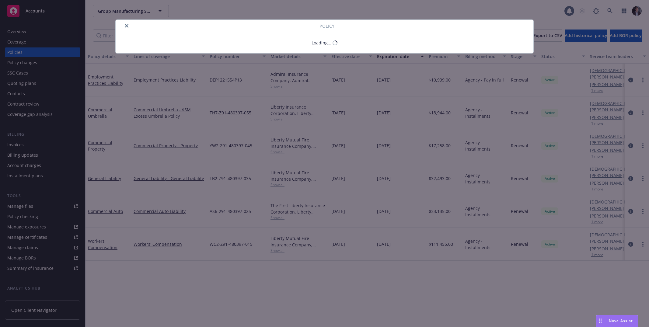 The image size is (649, 327). I want to click on button: Nova Assist, so click(617, 321).